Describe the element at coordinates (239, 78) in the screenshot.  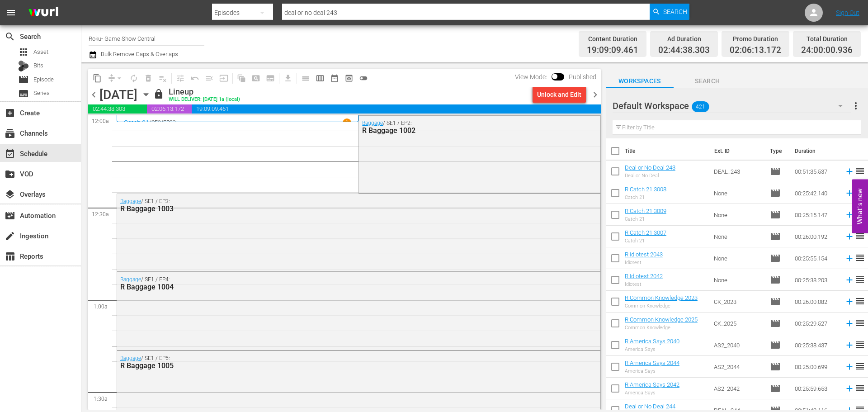
I see `span: Refresh All Search Blocks` at that location.